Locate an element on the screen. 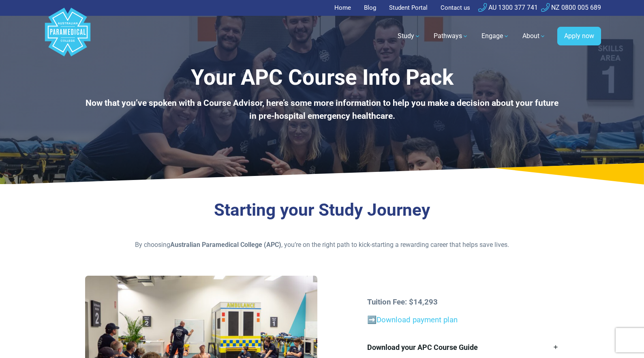  h1: Your APC Course Info Pack is located at coordinates (322, 77).